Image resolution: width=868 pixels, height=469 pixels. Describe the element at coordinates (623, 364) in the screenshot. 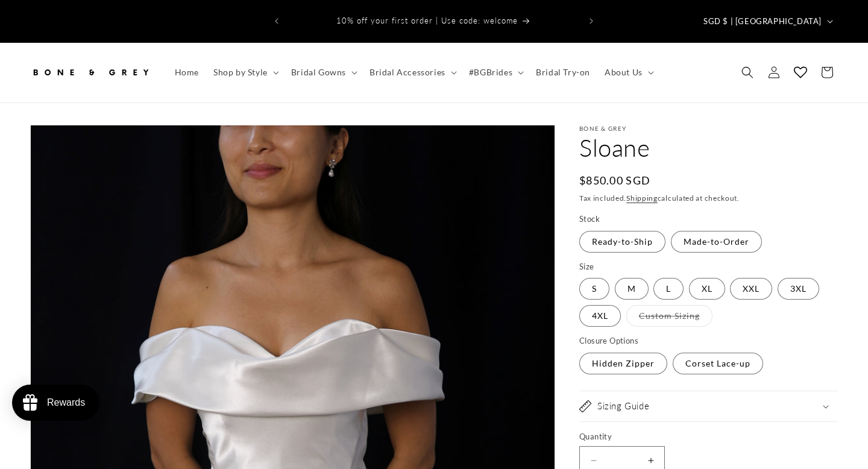

I see `label: Hidden Zipper` at that location.